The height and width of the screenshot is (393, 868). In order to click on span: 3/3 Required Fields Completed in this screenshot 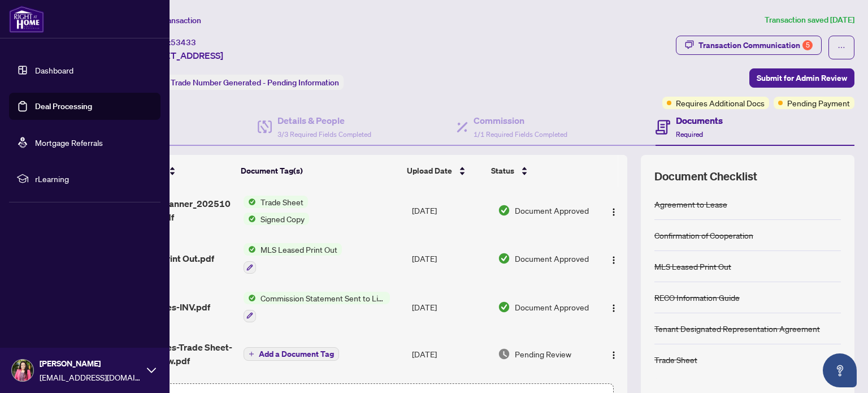, I will do `click(325, 134)`.